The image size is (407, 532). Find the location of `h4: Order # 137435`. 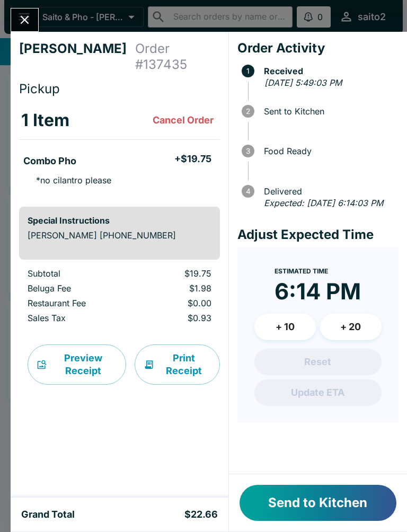

h4: Order # 137435 is located at coordinates (178, 57).